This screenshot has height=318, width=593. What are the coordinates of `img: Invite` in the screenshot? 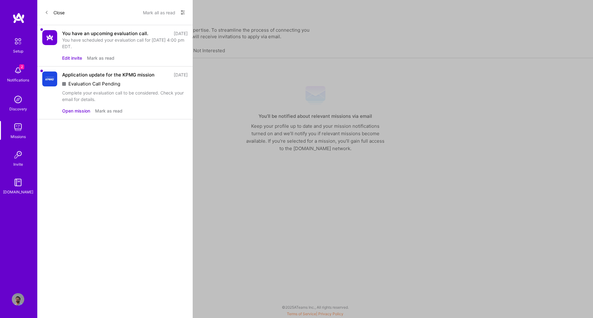 It's located at (18, 155).